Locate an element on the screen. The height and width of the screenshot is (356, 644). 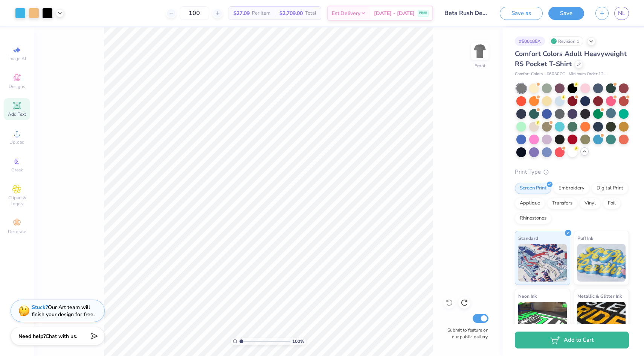
span: Comfort Colors is located at coordinates (529, 74).